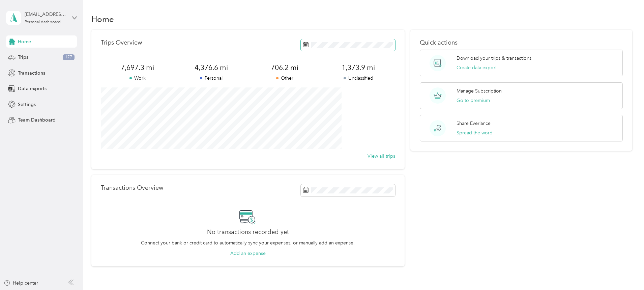  Describe the element at coordinates (211, 67) in the screenshot. I see `span: 4,376.6 mi` at that location.